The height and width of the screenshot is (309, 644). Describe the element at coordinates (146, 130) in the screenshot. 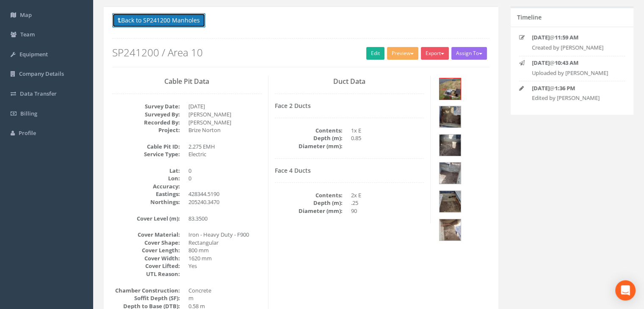

I see `dt: Project:` at that location.